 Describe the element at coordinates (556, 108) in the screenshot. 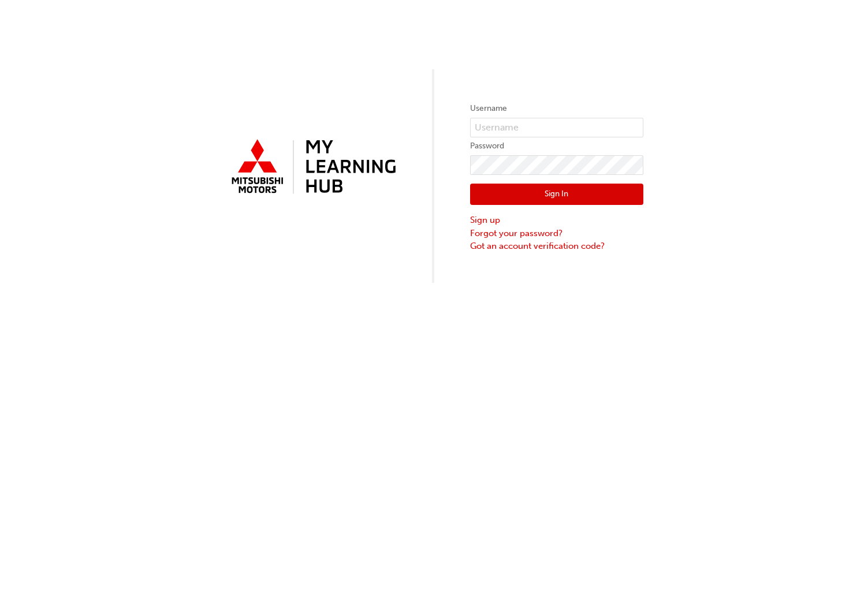

I see `label: Username` at that location.